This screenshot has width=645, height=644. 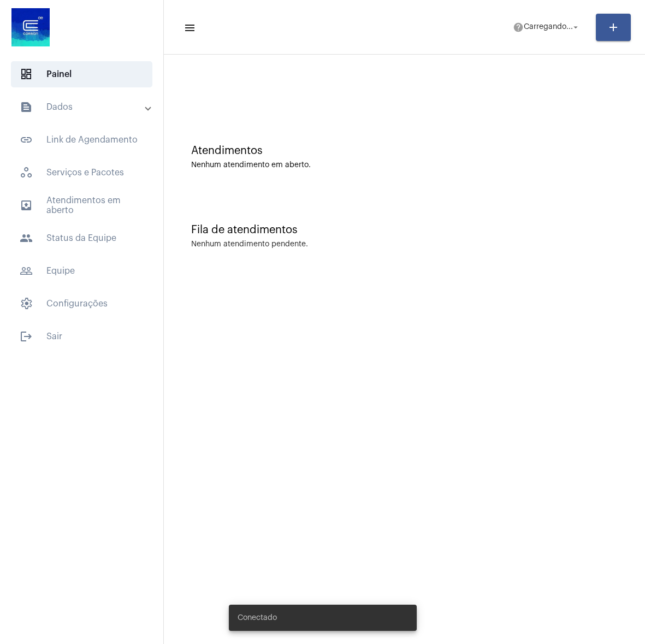 I want to click on mat-panel-title: Dados, so click(x=83, y=107).